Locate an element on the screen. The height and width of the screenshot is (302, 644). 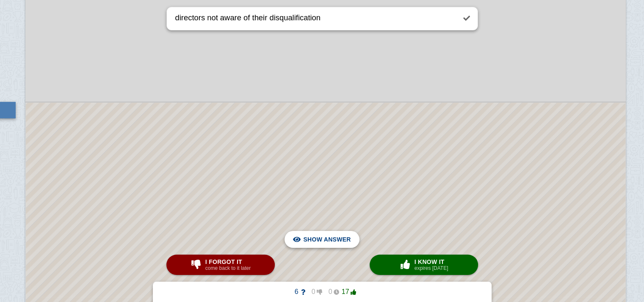
button: Show answer is located at coordinates (322, 240).